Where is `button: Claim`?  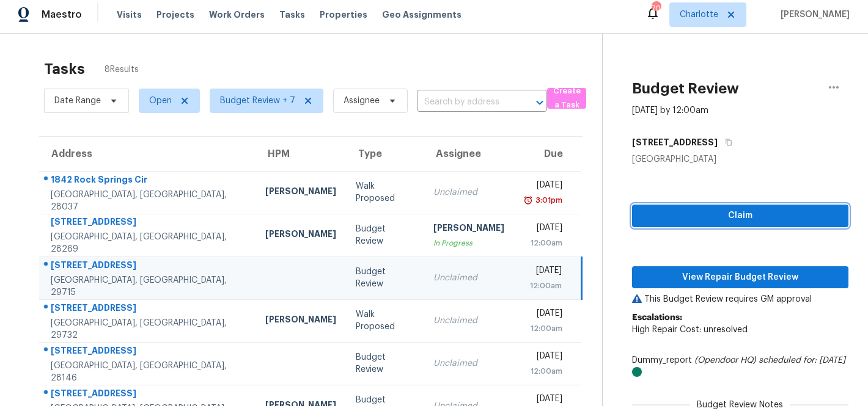
button: Claim is located at coordinates (740, 215).